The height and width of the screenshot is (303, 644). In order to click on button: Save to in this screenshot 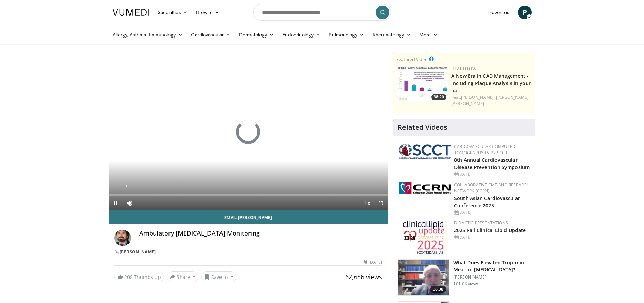, I will do `click(219, 276)`.